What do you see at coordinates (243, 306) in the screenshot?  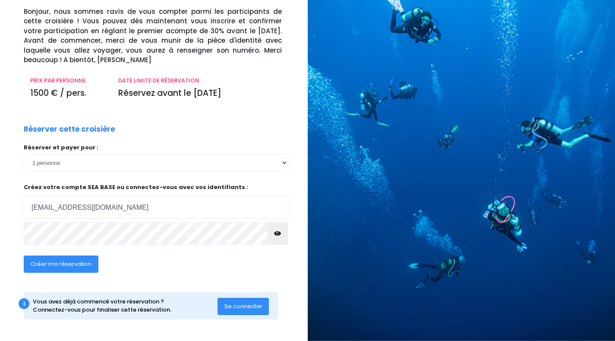 I see `button: Se connecter` at bounding box center [243, 306].